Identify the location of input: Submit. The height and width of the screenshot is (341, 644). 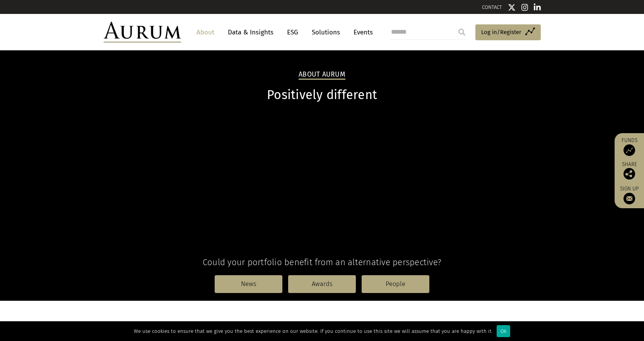
(462, 32).